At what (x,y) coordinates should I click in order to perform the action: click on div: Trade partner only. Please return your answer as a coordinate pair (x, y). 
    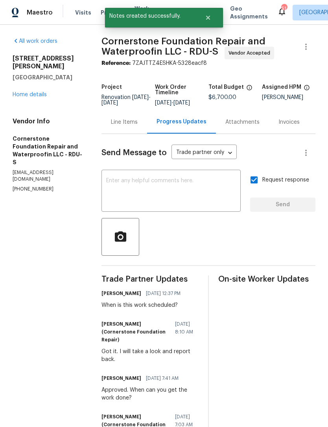
    Looking at the image, I should click on (204, 153).